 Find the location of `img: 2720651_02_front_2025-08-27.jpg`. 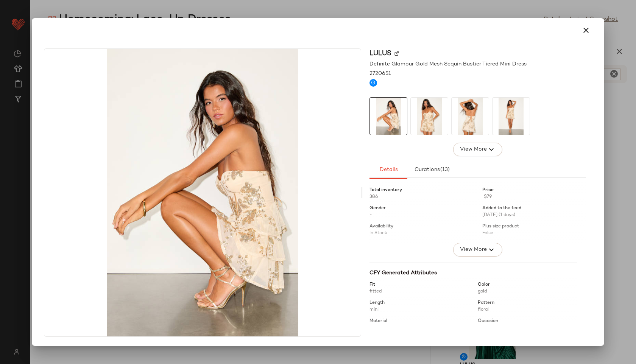

img: 2720651_02_front_2025-08-27.jpg is located at coordinates (429, 116).